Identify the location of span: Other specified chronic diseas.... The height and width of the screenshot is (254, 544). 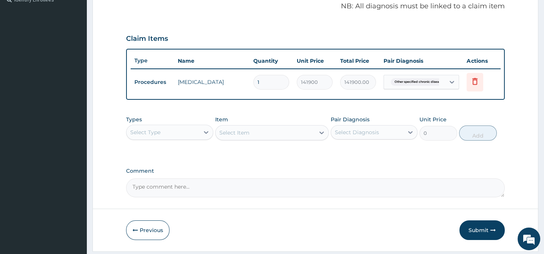
(419, 82).